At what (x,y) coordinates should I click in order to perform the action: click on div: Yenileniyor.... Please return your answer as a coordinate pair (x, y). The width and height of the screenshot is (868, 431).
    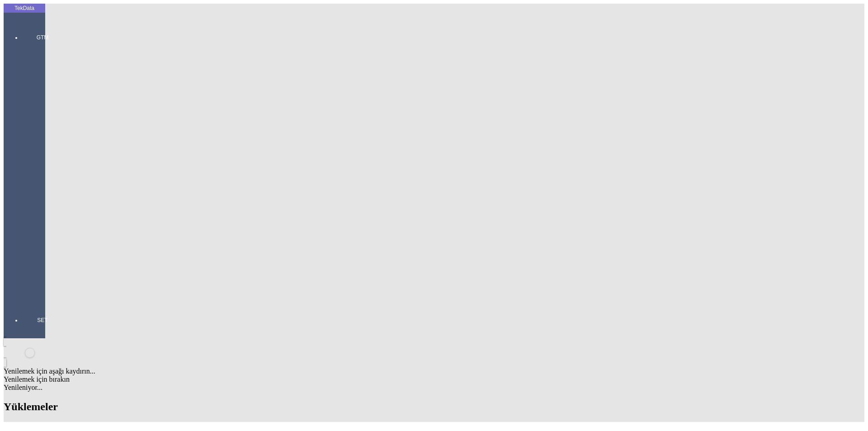
    Looking at the image, I should click on (434, 387).